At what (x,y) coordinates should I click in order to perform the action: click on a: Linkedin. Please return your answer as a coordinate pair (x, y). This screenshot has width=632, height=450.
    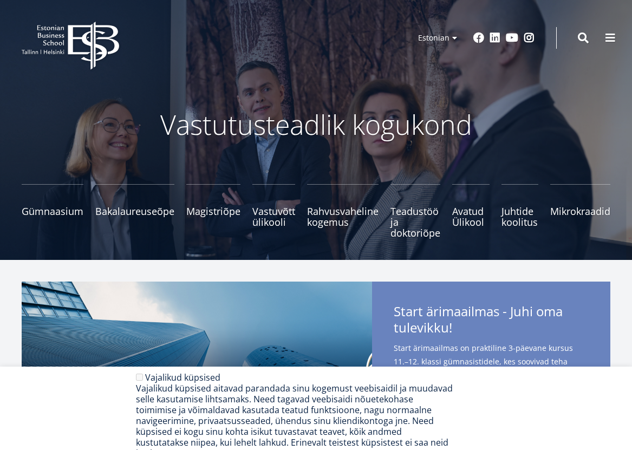
    Looking at the image, I should click on (495, 38).